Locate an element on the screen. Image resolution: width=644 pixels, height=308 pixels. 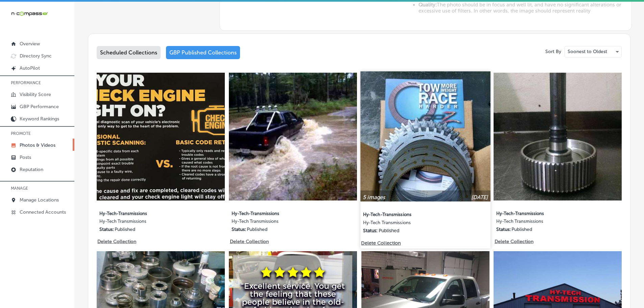
img: 660ab0bf-5cc7-4cb8-ba1c-48b5ae0f18e60NCTV_CLogo_TV_Black_-500x88.png is located at coordinates (29, 14).